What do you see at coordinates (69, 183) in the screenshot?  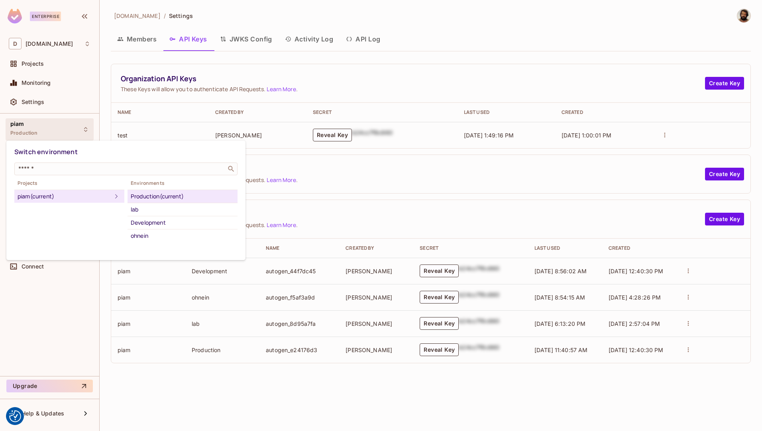 I see `span: Projects` at bounding box center [69, 183].